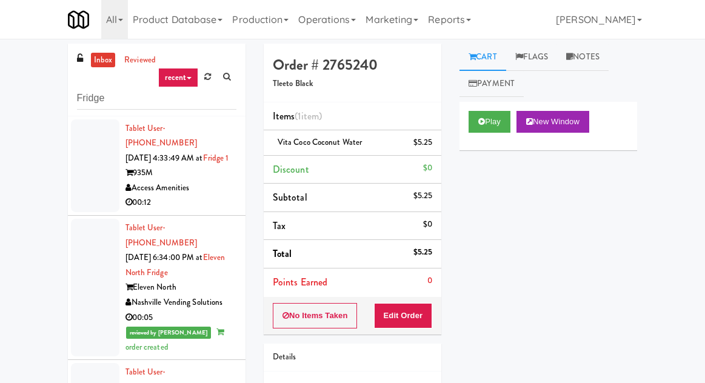  I want to click on a: recent, so click(178, 78).